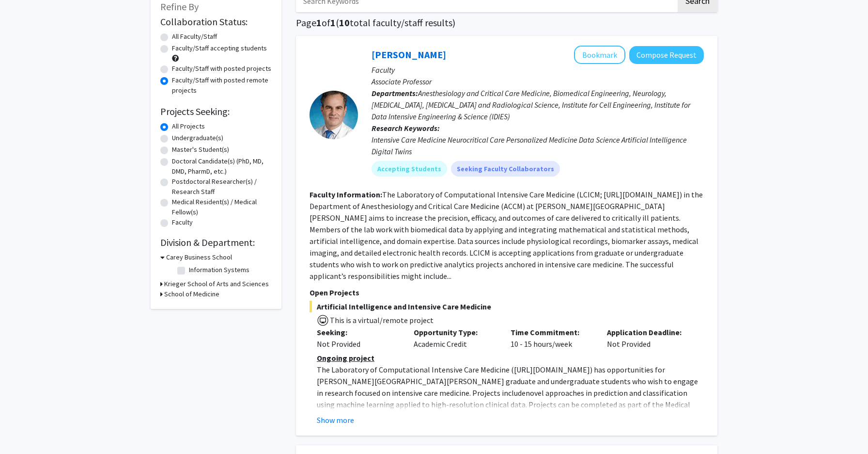 This screenshot has width=868, height=454. I want to click on span: Refine By, so click(179, 6).